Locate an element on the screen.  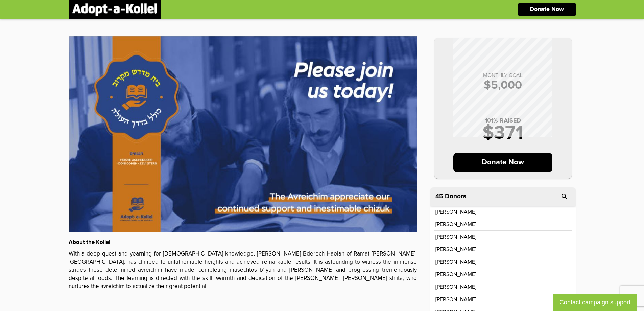
button: Contact campaign support is located at coordinates (595, 302).